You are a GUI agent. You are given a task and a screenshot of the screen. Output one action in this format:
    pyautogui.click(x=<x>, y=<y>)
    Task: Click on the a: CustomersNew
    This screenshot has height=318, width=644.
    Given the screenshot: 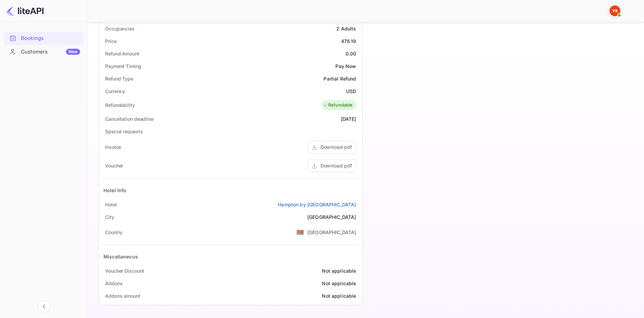 What is the action you would take?
    pyautogui.click(x=43, y=51)
    